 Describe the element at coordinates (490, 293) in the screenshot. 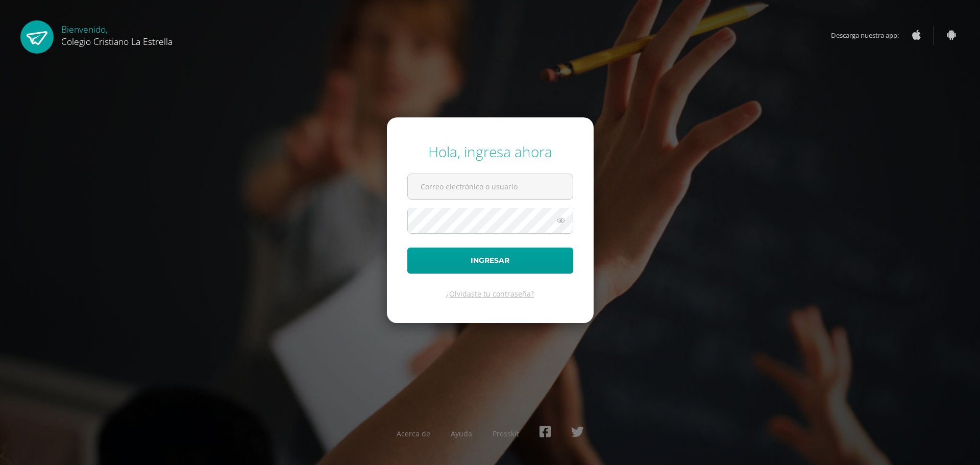

I see `a: ¿Olvidaste tu contraseña?` at that location.